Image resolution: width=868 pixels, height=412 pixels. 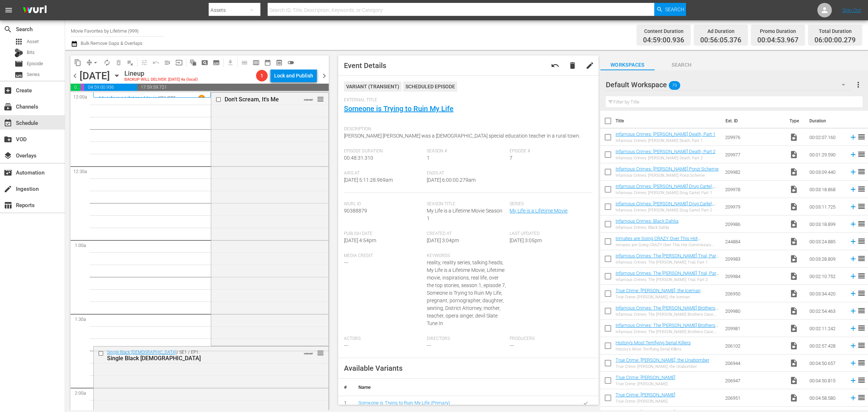 I want to click on span: Wurl Id, so click(x=383, y=204).